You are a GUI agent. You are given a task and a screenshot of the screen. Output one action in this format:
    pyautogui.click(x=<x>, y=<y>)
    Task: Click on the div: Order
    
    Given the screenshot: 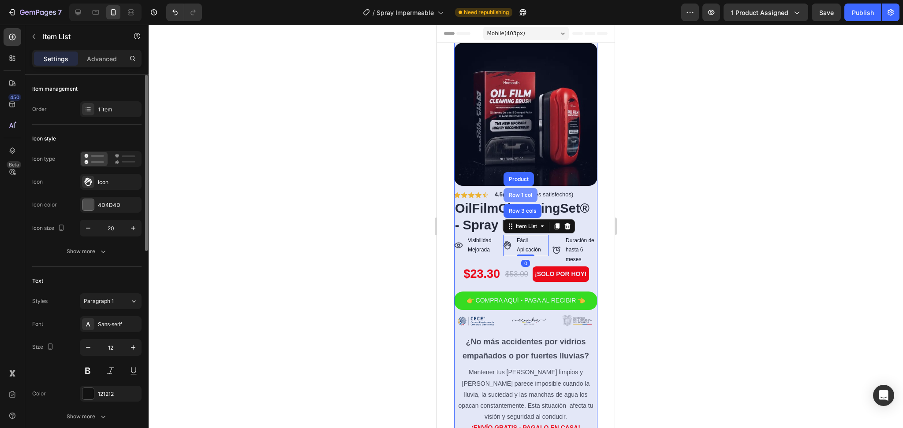 What is the action you would take?
    pyautogui.click(x=39, y=109)
    